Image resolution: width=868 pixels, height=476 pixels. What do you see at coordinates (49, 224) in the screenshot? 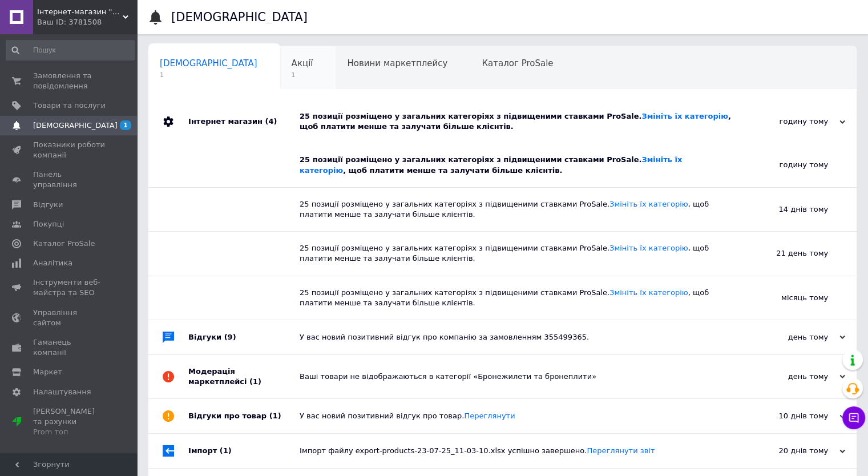
I see `span: Покупці` at bounding box center [49, 224].